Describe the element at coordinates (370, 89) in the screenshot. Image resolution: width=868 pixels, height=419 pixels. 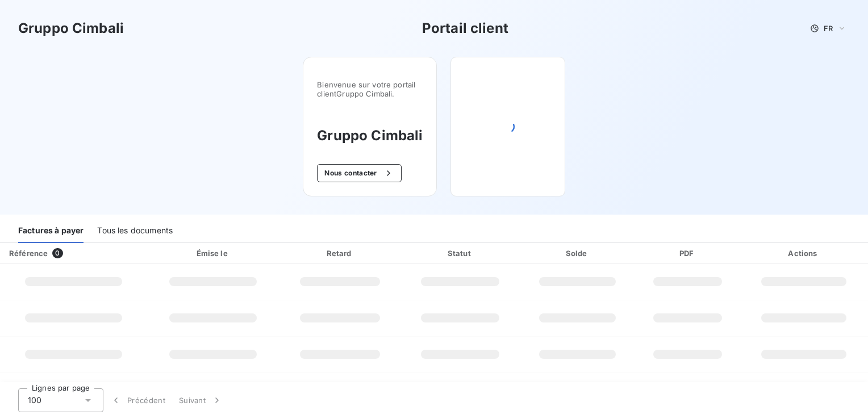
I see `span: Bienvenue sur votre portail client Gruppo Cimbali .` at that location.